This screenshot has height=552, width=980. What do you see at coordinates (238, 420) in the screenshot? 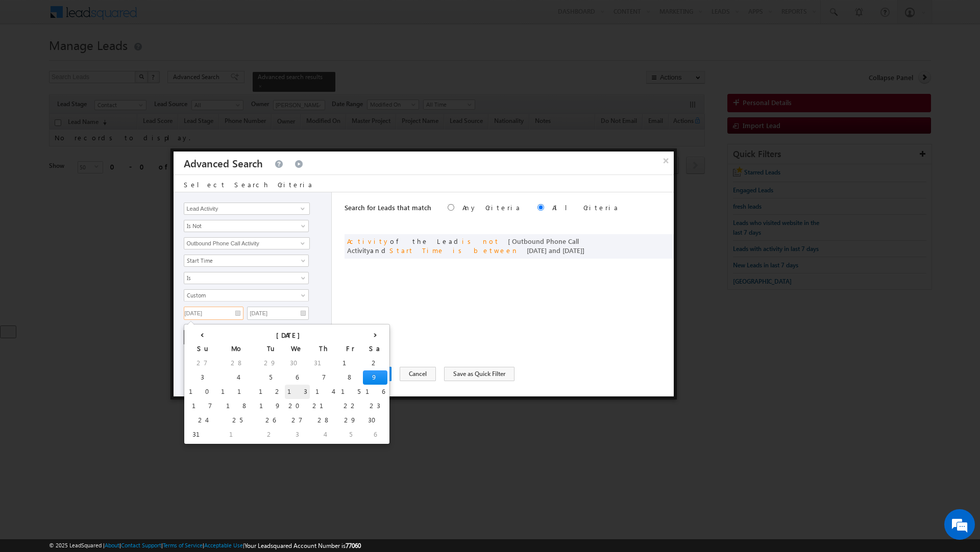
I see `td: 25` at bounding box center [238, 420].